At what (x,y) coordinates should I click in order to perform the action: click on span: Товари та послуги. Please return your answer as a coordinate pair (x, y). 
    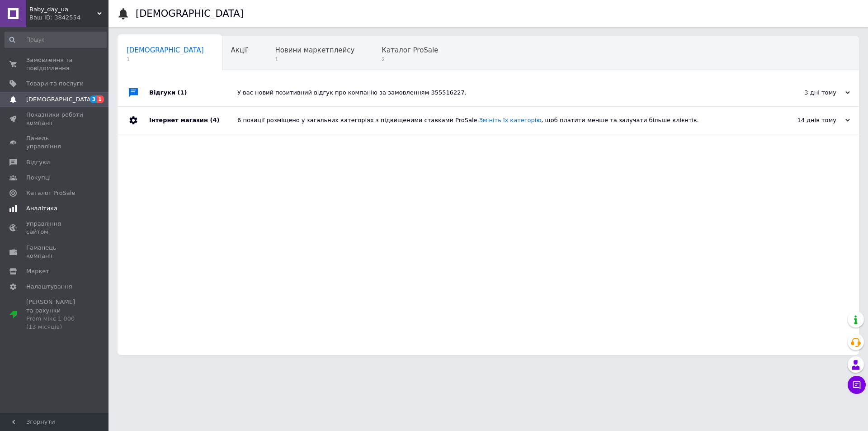
    Looking at the image, I should click on (55, 84).